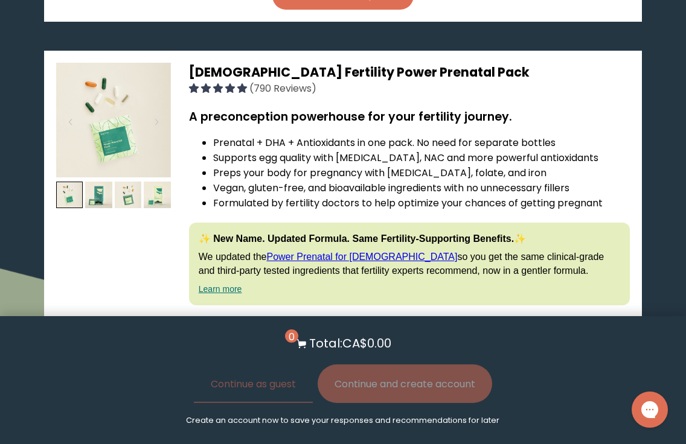 The height and width of the screenshot is (444, 686). Describe the element at coordinates (409, 264) in the screenshot. I see `p: We updated the so you get the same clinical-grade and third-party tested ingredients that fertili...` at that location.